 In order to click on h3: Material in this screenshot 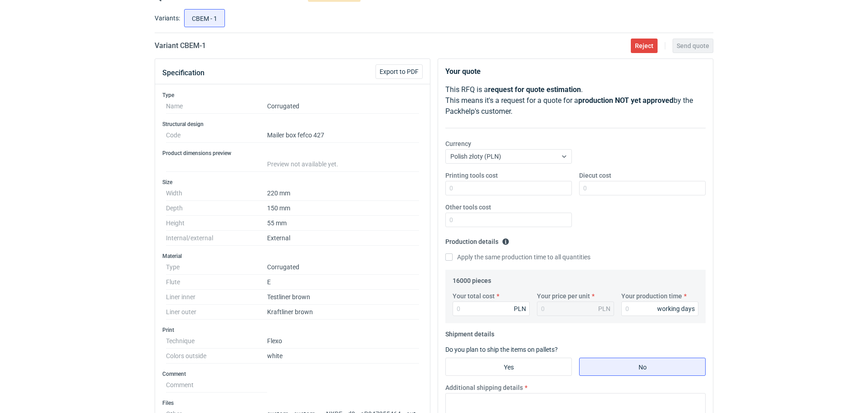, I will do `click(292, 256)`.